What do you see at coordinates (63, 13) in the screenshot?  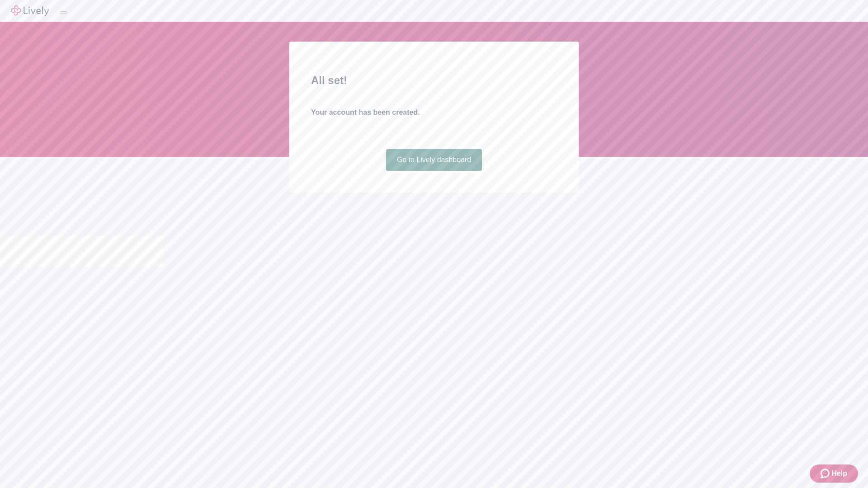 I see `button: Log out` at bounding box center [63, 13].